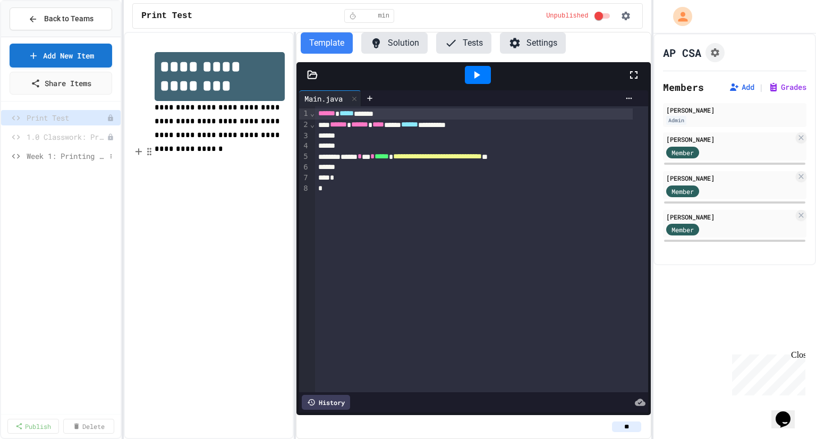  I want to click on div: 7, so click(304, 178).